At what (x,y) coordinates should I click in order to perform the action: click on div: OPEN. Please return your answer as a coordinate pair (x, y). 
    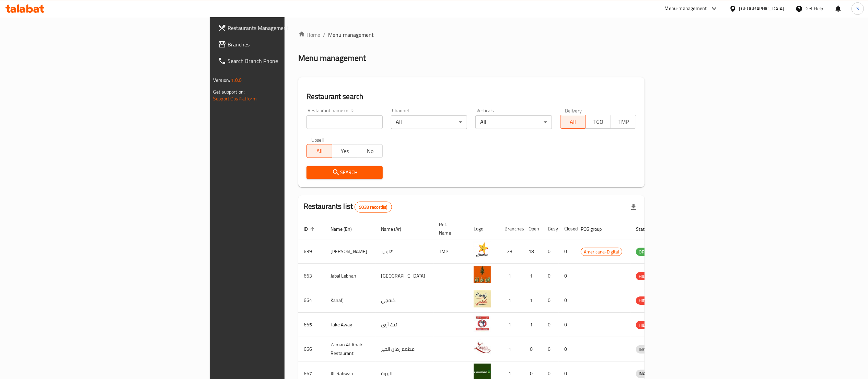
    Looking at the image, I should click on (645, 252).